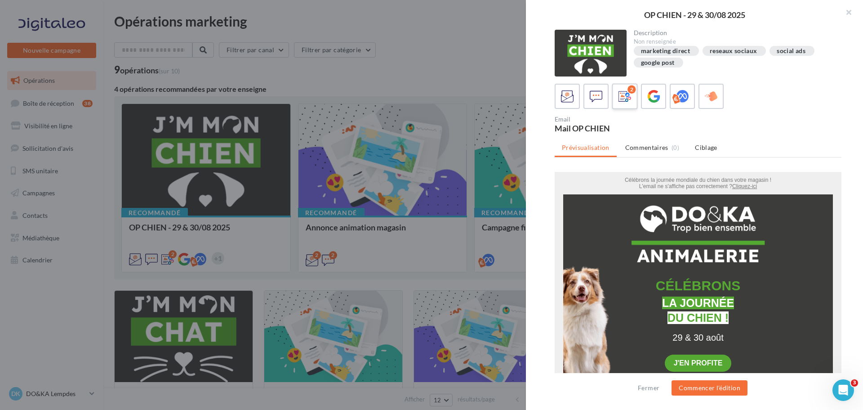  I want to click on div: Email, so click(625, 119).